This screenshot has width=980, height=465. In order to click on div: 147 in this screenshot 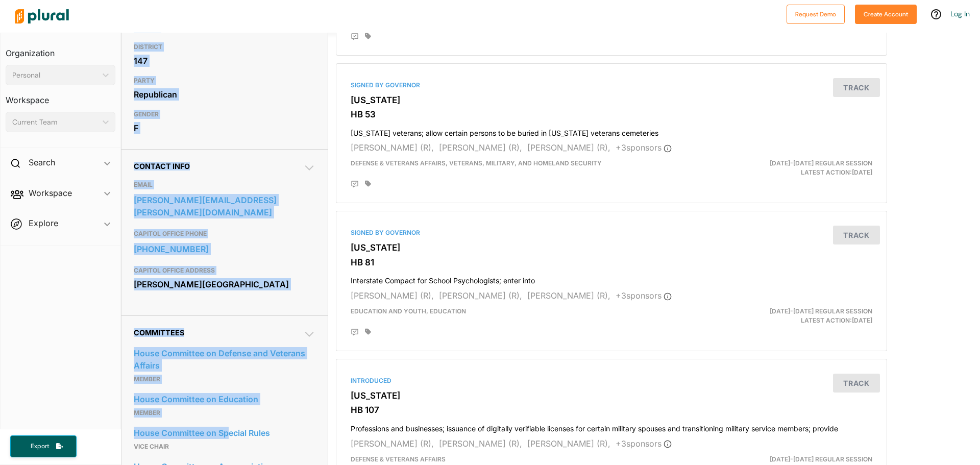, I will do `click(225, 61)`.